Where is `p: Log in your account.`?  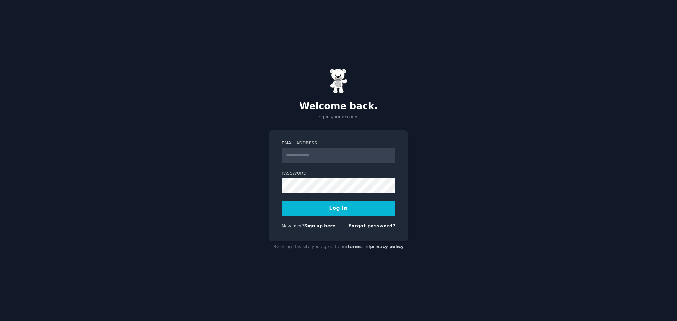
p: Log in your account. is located at coordinates (339, 117).